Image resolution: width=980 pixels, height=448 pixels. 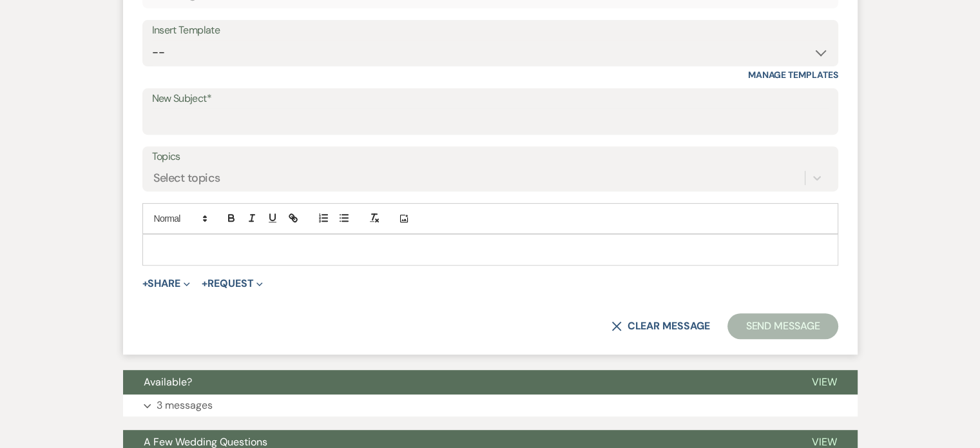 What do you see at coordinates (187, 178) in the screenshot?
I see `div: Select topics` at bounding box center [187, 178].